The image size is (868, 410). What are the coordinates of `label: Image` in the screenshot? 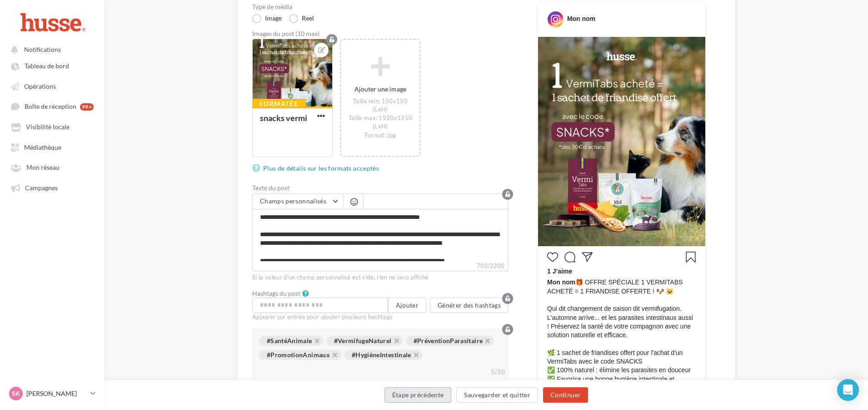 It's located at (267, 19).